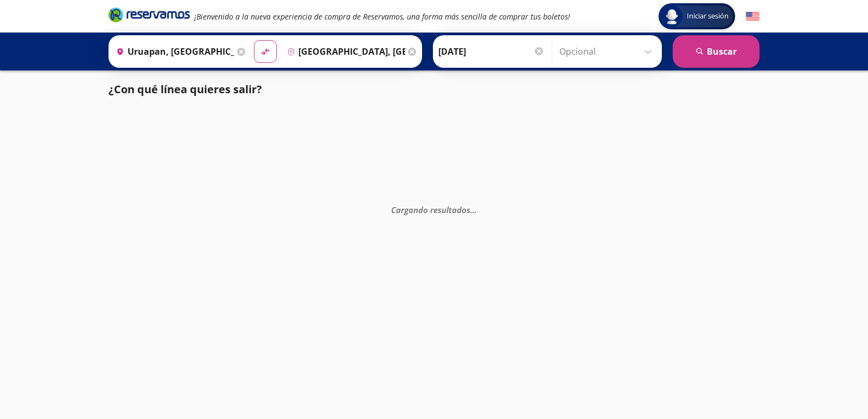  What do you see at coordinates (185, 89) in the screenshot?
I see `p: ¿Con qué línea quieres salir?` at bounding box center [185, 89].